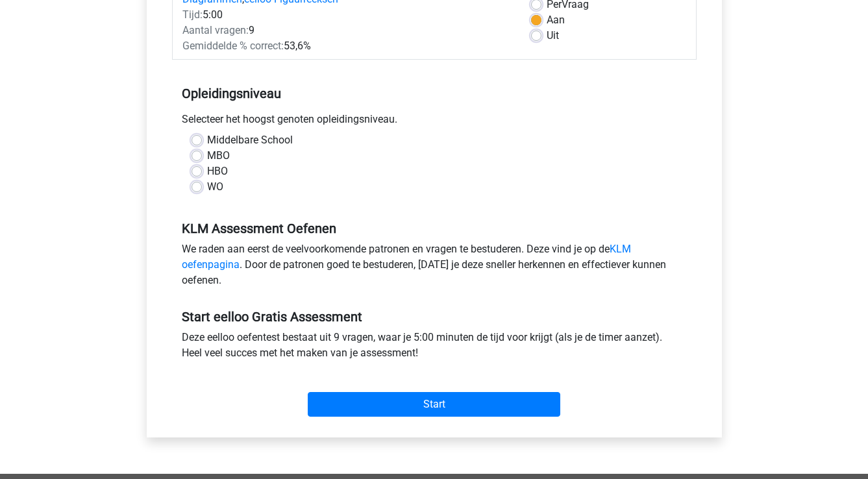 This screenshot has height=479, width=868. I want to click on label: WO, so click(214, 187).